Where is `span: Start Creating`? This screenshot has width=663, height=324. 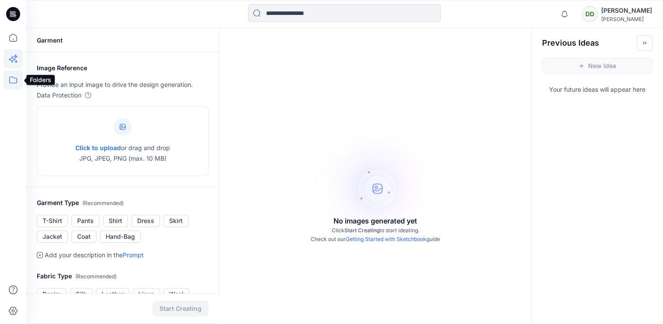
span: Start Creating is located at coordinates (362, 230).